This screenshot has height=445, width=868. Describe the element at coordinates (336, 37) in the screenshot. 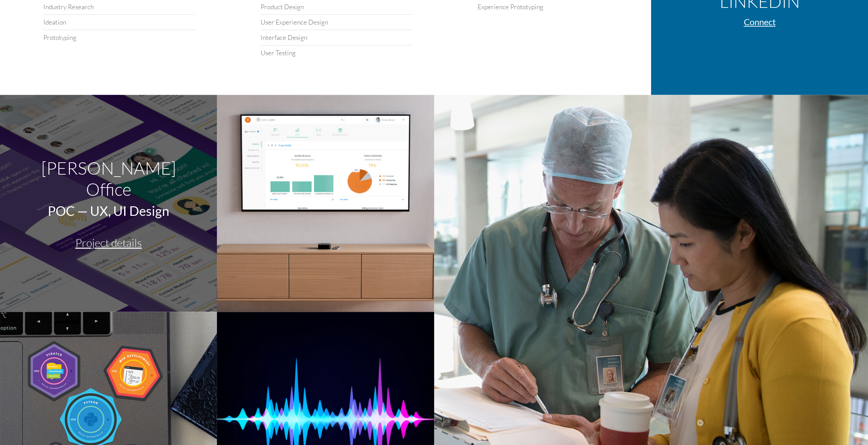

I see `li: Interface Design` at that location.